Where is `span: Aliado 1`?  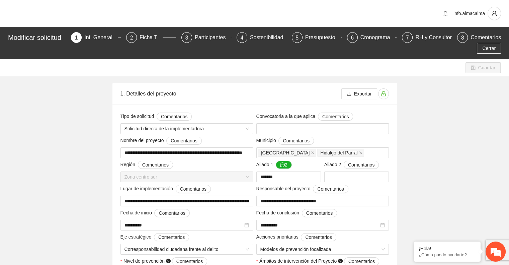 span: Aliado 1 is located at coordinates (274, 165).